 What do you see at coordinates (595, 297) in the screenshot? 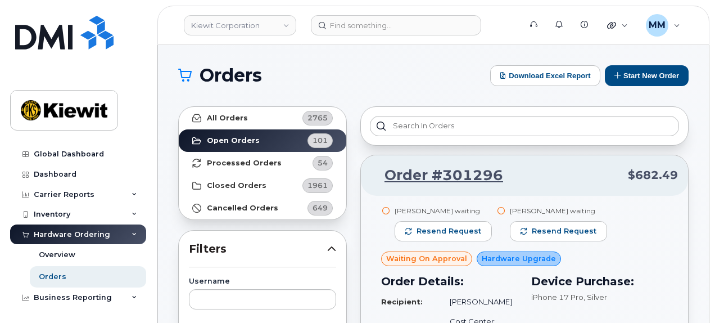
I see `span: , Silver` at bounding box center [595, 297].